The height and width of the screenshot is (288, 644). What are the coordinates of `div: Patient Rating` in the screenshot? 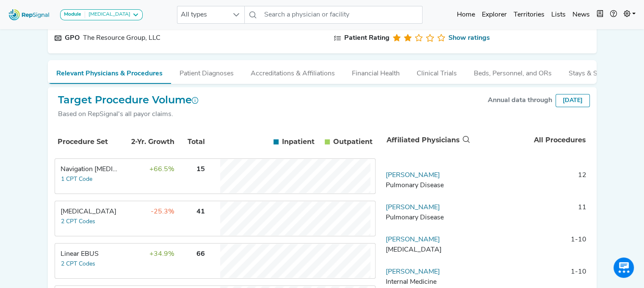 It's located at (367, 38).